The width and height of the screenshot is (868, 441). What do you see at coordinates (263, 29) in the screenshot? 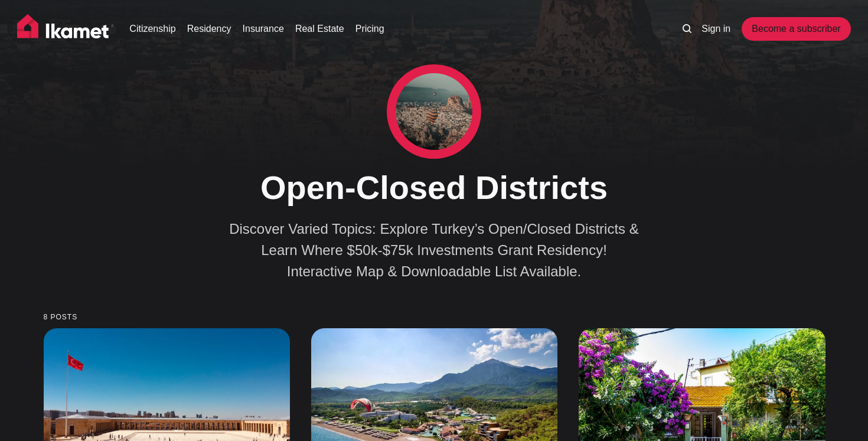
I see `a: Insurance` at bounding box center [263, 29].